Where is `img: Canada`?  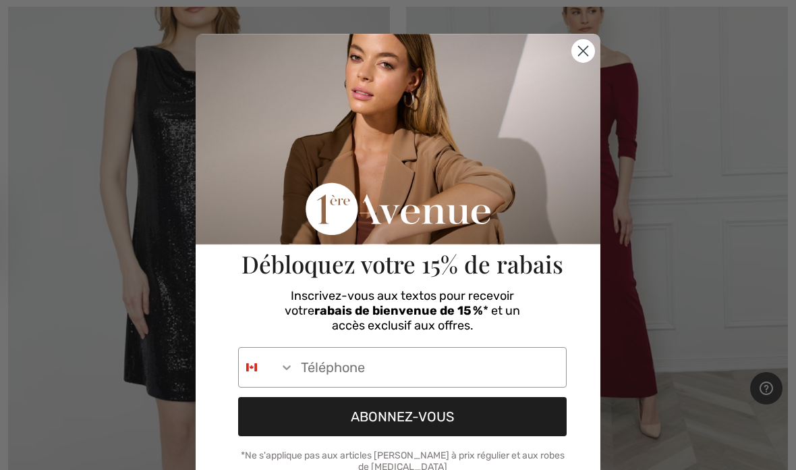
img: Canada is located at coordinates (252, 367).